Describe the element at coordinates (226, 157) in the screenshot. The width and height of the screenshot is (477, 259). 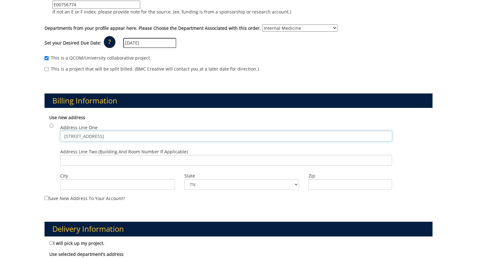
I see `label: Address Line Two (Building and Room Number if applicable)` at that location.